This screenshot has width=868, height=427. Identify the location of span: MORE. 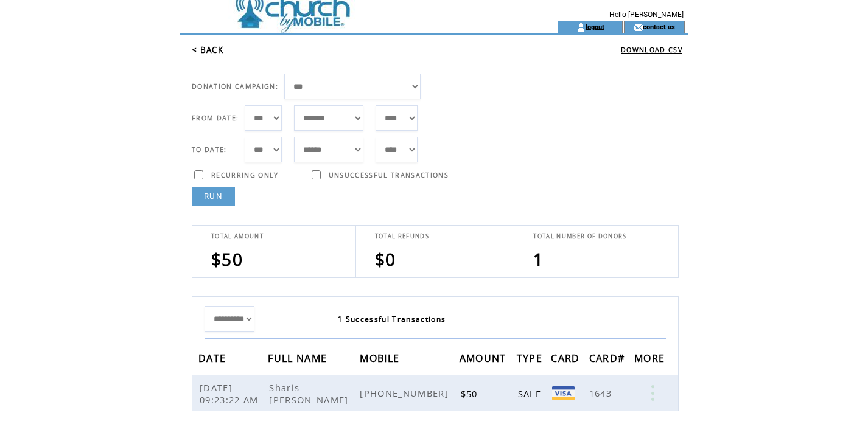
(651, 359).